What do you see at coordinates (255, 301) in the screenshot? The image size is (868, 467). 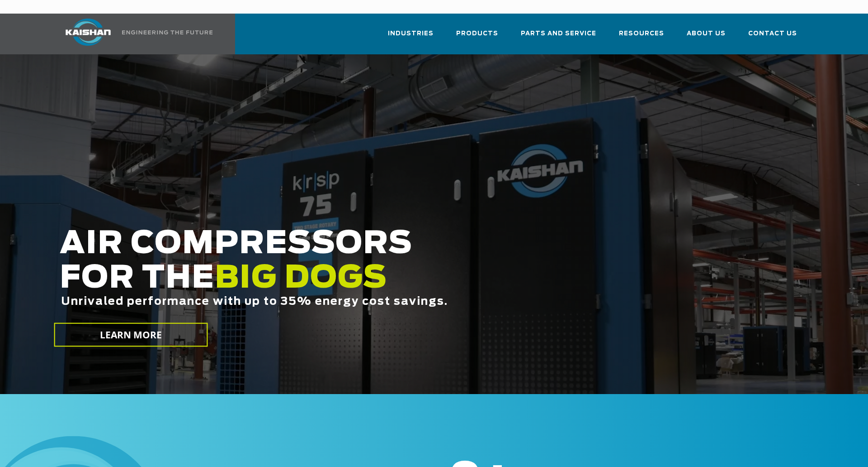 I see `span: Unrivaled performance with up to 35% energy cost savings.` at bounding box center [255, 301].